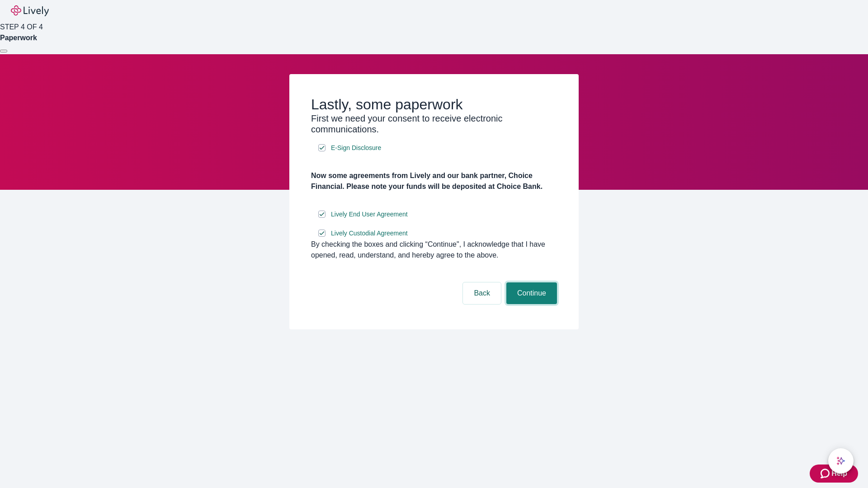 Image resolution: width=868 pixels, height=488 pixels. What do you see at coordinates (30, 11) in the screenshot?
I see `img: Lively` at bounding box center [30, 11].